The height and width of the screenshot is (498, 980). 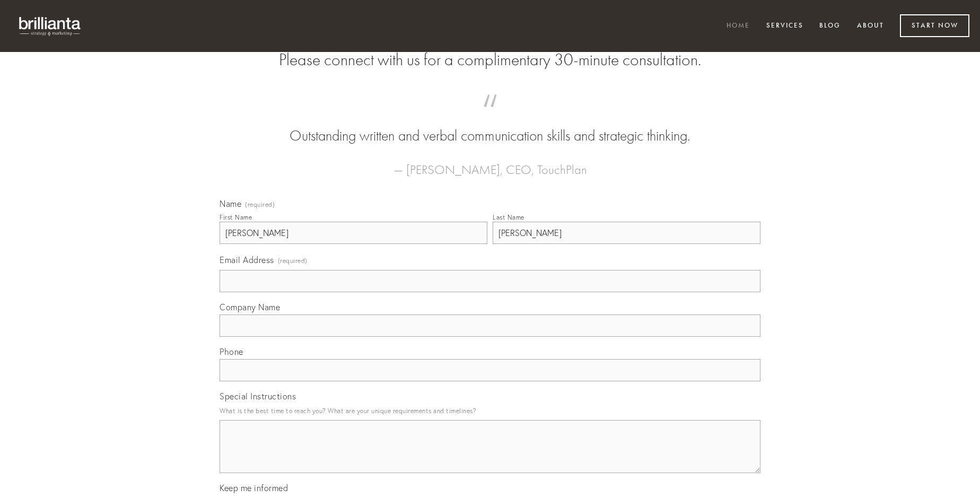 What do you see at coordinates (51, 26) in the screenshot?
I see `img: brillianta - research, strategy, marketing` at bounding box center [51, 26].